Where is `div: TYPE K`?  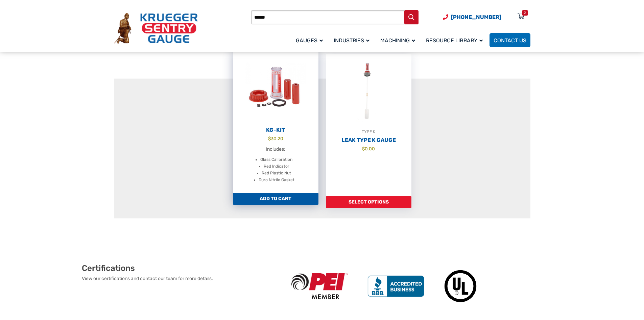
div: TYPE K is located at coordinates (368, 132).